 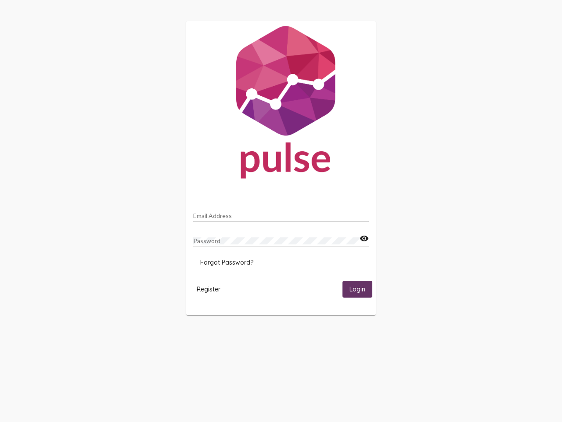 I want to click on span: Login, so click(x=357, y=289).